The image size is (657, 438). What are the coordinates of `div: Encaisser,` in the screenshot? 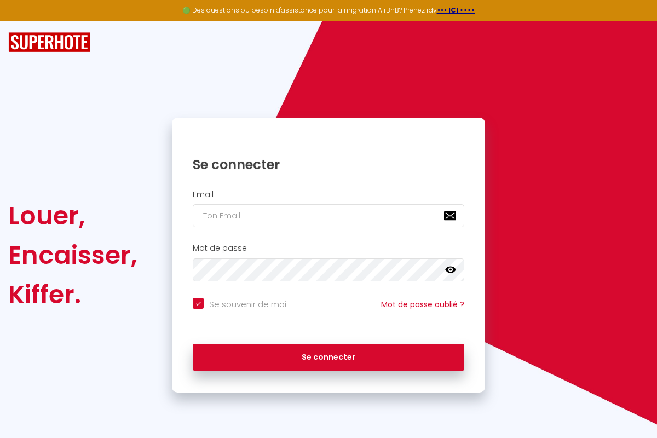 It's located at (73, 255).